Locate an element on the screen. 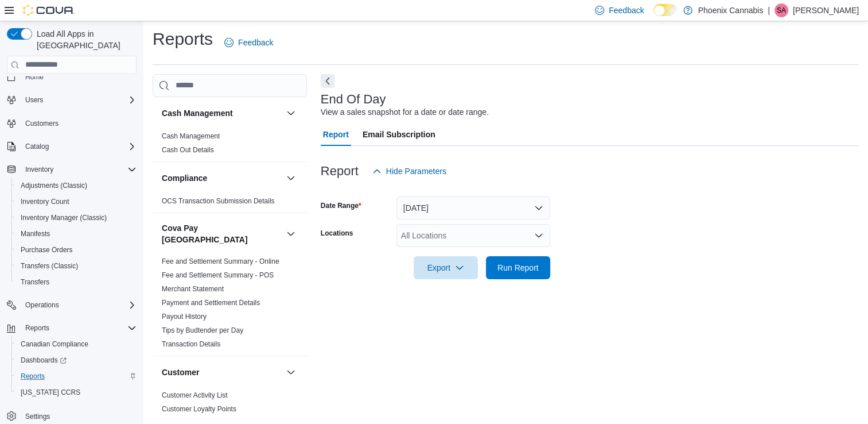 The image size is (868, 424). button: Inventory is located at coordinates (39, 169).